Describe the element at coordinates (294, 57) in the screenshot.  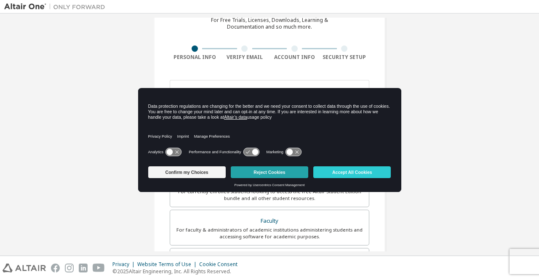
I see `div: Account Info` at that location.